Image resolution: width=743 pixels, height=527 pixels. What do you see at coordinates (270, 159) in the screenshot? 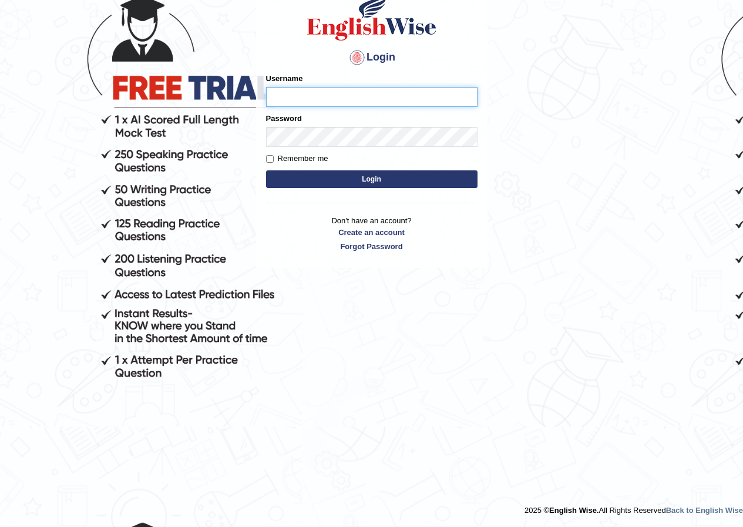
I see `input: Remember me` at bounding box center [270, 159].